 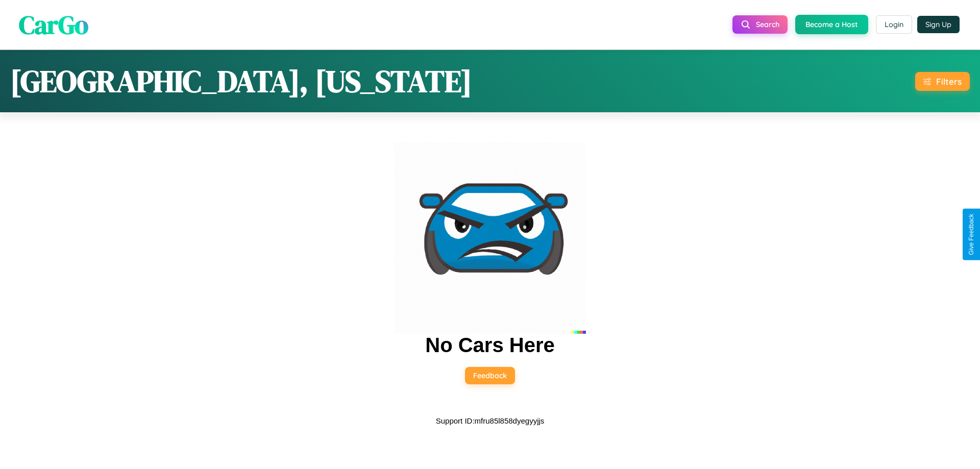 I want to click on div: Give Feedback, so click(x=971, y=234).